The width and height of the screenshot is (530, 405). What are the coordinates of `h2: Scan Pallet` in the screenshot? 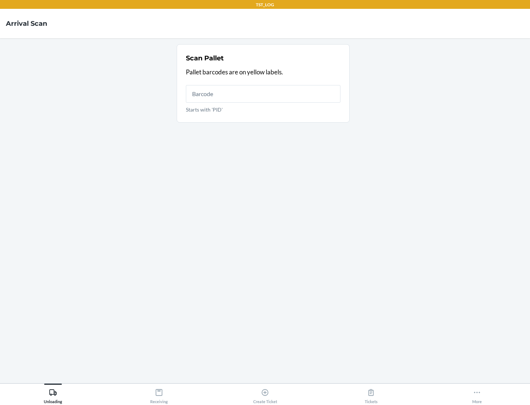 It's located at (205, 58).